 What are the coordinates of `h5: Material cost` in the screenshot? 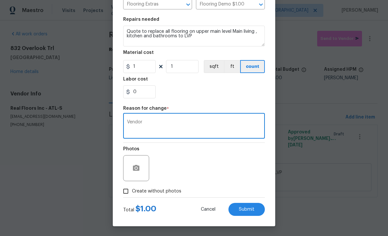 It's located at (138, 53).